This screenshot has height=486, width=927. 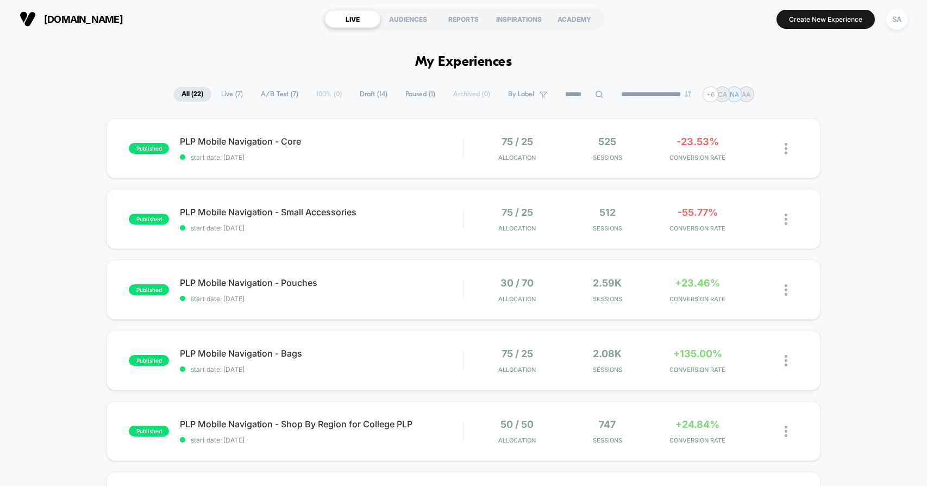 I want to click on span: Draft ( 14 ), so click(x=373, y=94).